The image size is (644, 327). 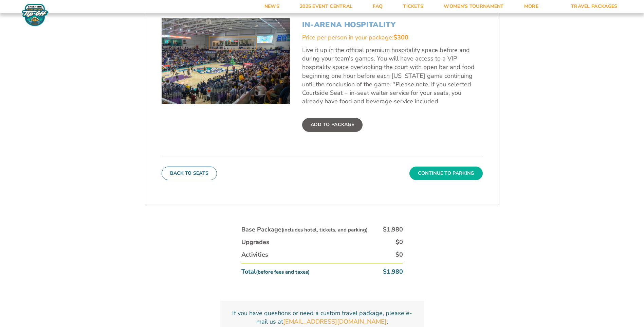 I want to click on h3: In-Arena Hospitality, so click(x=393, y=25).